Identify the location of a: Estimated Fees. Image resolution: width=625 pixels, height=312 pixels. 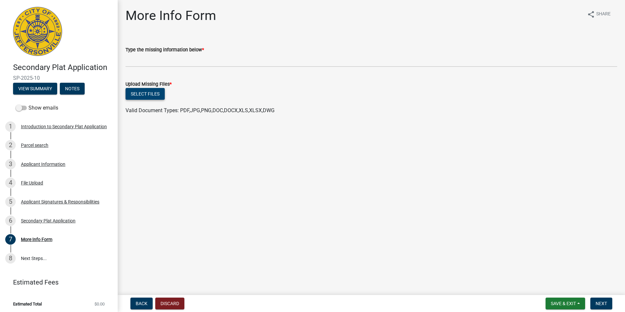
(56, 282).